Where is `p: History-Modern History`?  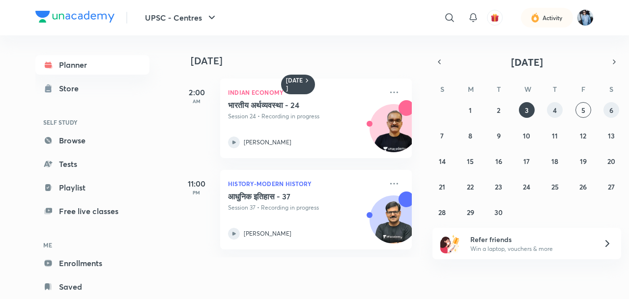 p: History-Modern History is located at coordinates (305, 184).